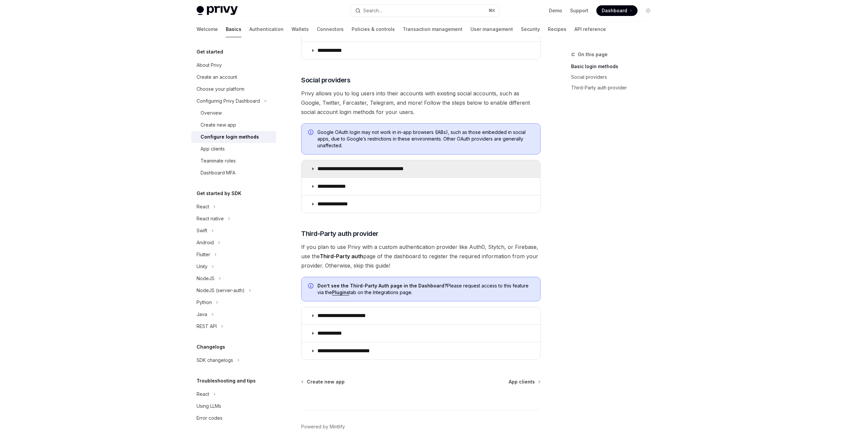 Image resolution: width=850 pixels, height=438 pixels. I want to click on a: Recipes, so click(557, 29).